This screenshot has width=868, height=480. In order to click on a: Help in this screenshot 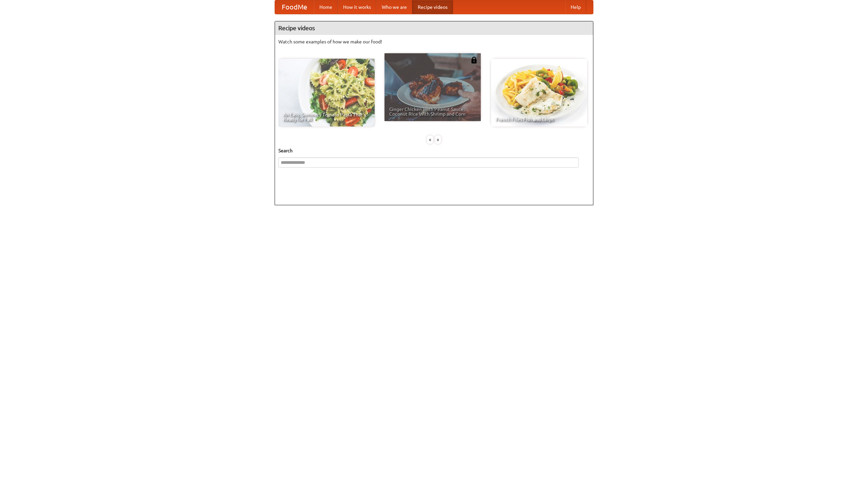, I will do `click(576, 7)`.